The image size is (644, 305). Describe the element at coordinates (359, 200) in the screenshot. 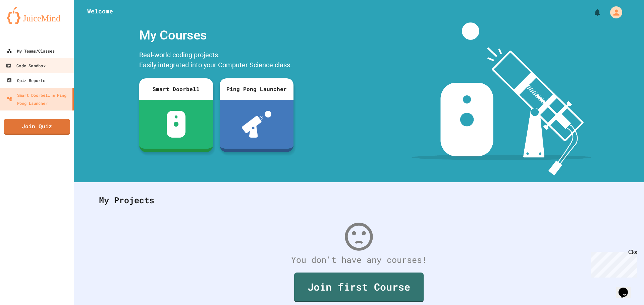

I see `div: My Projects` at that location.